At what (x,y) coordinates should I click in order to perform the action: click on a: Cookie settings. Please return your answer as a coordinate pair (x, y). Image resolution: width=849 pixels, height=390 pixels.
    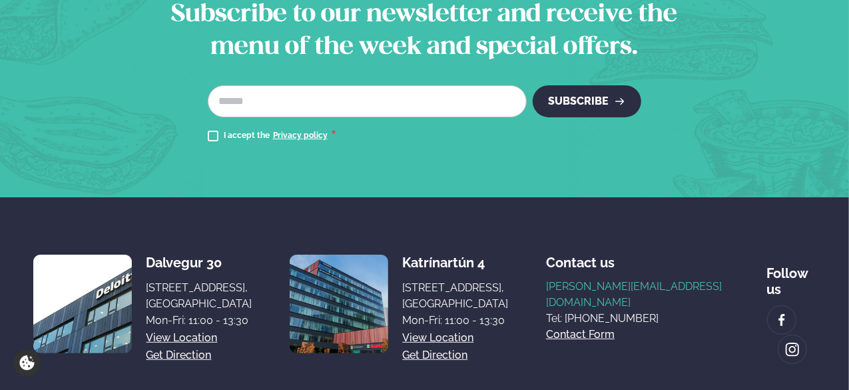
    Looking at the image, I should click on (27, 362).